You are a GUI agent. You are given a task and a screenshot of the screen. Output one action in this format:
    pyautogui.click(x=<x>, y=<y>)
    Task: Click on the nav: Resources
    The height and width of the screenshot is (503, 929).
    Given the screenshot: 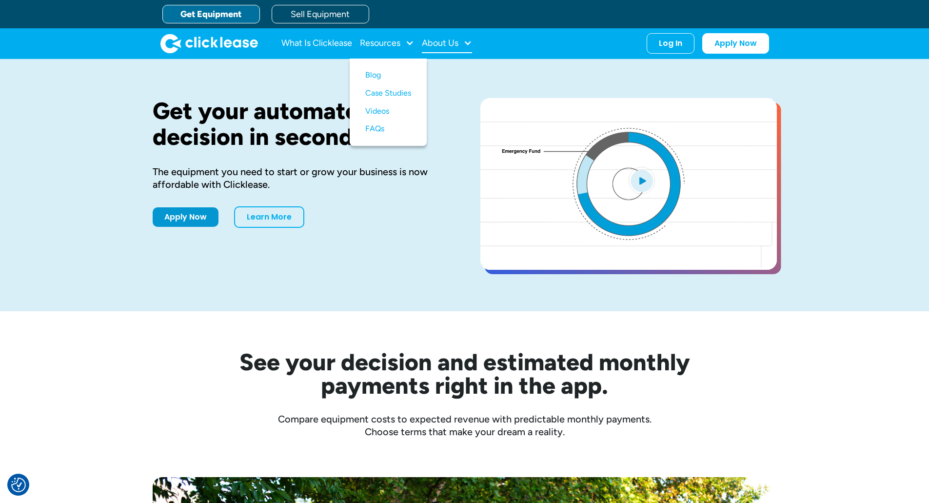 What is the action you would take?
    pyautogui.click(x=388, y=102)
    